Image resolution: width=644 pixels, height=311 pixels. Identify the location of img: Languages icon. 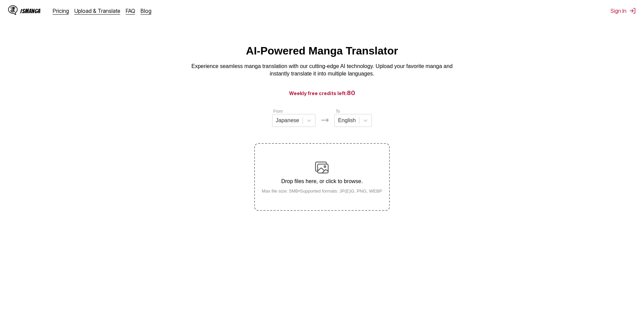
(325, 120).